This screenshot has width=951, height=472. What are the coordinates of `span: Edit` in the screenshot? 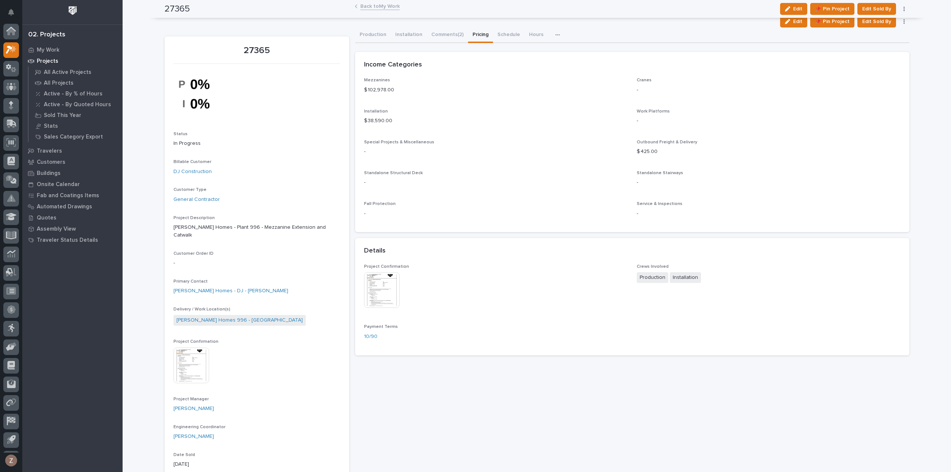 It's located at (798, 22).